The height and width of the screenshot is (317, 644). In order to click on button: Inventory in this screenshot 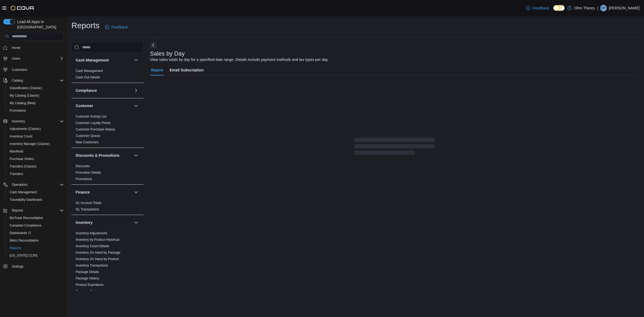, I will do `click(34, 121)`.